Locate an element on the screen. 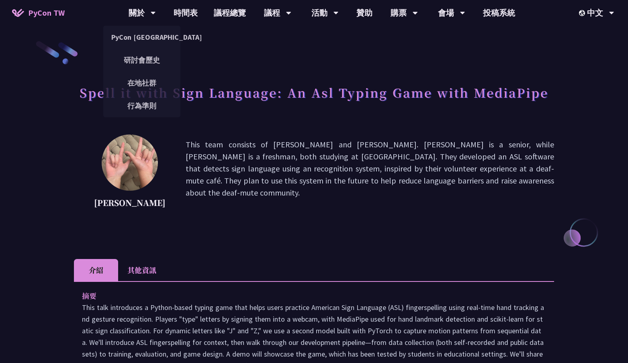 The width and height of the screenshot is (628, 363). a: 行為準則 is located at coordinates (142, 106).